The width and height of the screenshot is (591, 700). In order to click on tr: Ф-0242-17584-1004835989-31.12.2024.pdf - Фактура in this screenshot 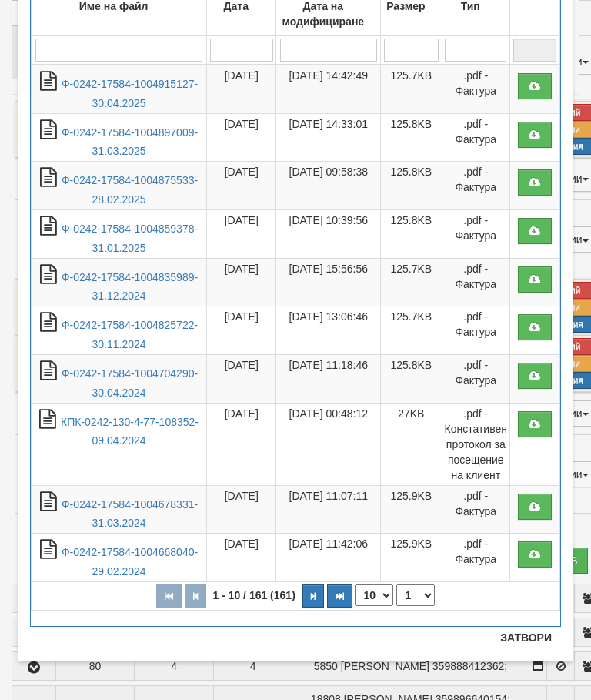, I will do `click(296, 282)`.